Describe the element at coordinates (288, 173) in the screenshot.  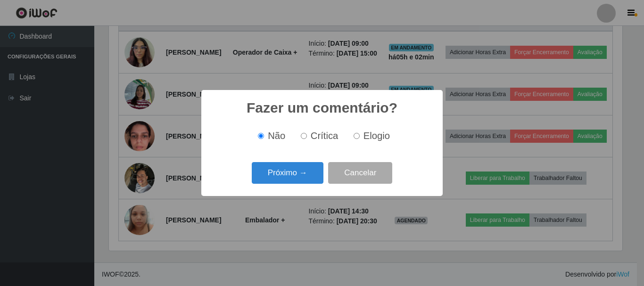
I see `button: Próximo →` at that location.